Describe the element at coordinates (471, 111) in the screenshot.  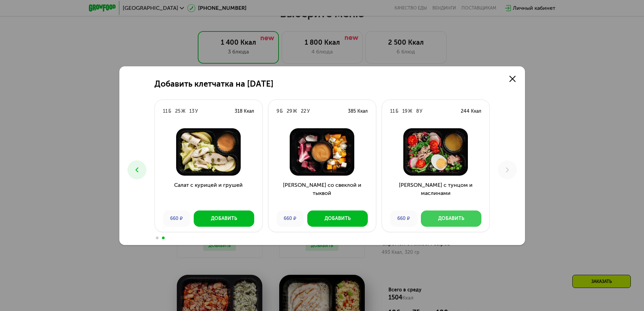
I see `div: 244 Ккал` at that location.